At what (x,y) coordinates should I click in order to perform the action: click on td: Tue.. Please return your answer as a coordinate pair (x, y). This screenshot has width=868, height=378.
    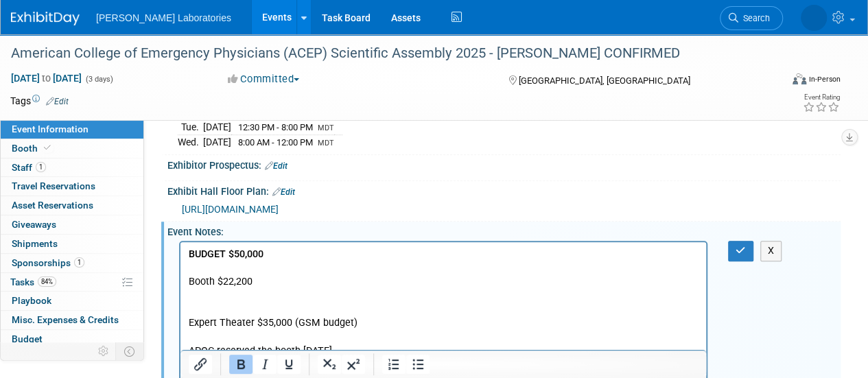
    Looking at the image, I should click on (190, 127).